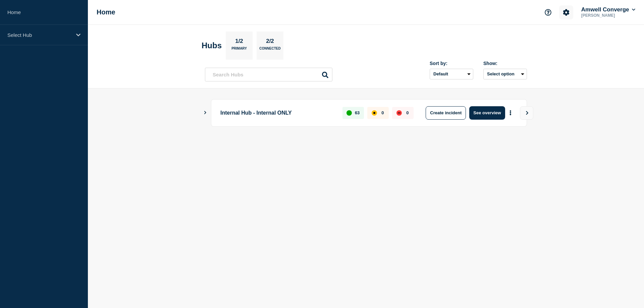 The image size is (644, 308). What do you see at coordinates (239, 42) in the screenshot?
I see `p: 1/2` at bounding box center [239, 42].